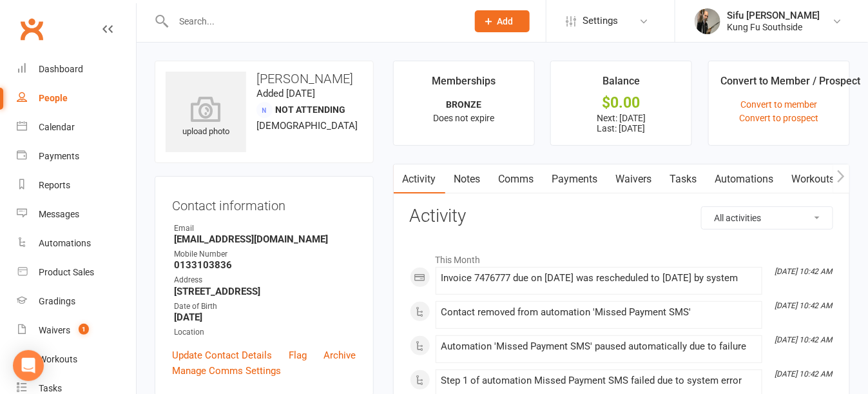 This screenshot has height=394, width=868. I want to click on div: Dashboard, so click(61, 69).